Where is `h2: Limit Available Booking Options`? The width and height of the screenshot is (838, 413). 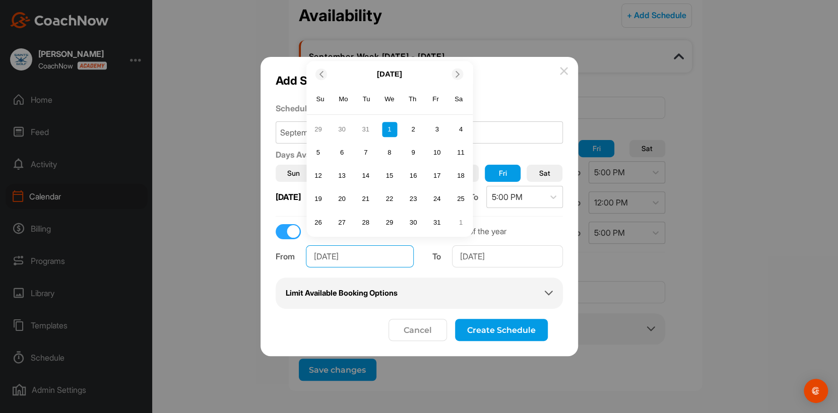
h2: Limit Available Booking Options is located at coordinates (342, 293).